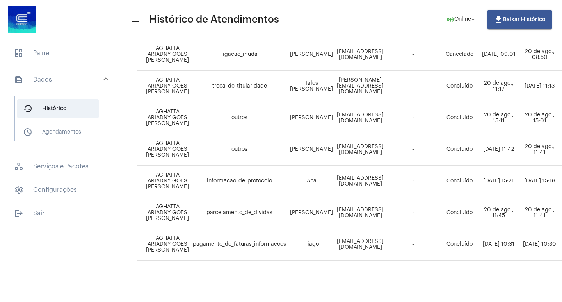 The height and width of the screenshot is (302, 562). I want to click on mat-panel-title: Dados, so click(59, 80).